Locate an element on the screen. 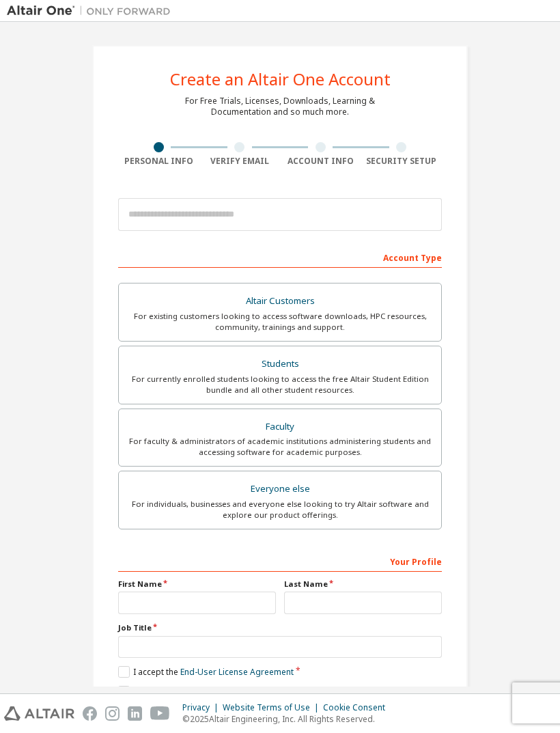 The height and width of the screenshot is (733, 560). label: First Name is located at coordinates (196, 584).